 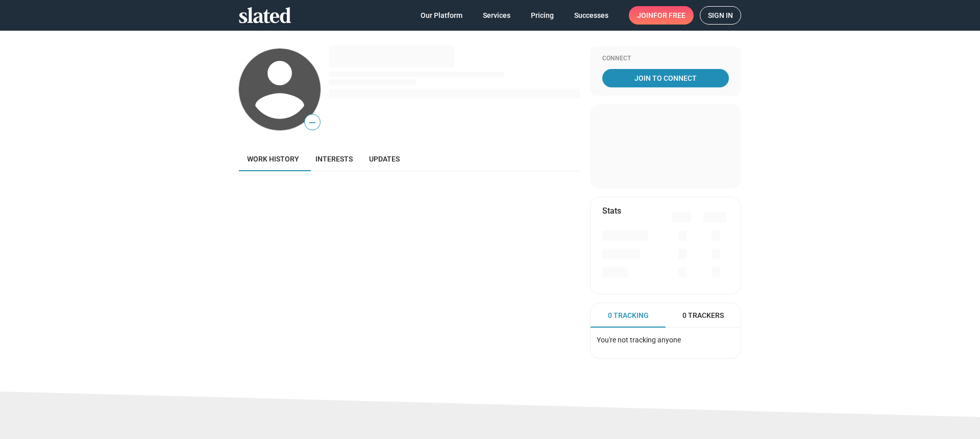 What do you see at coordinates (334, 159) in the screenshot?
I see `span: Interests` at bounding box center [334, 159].